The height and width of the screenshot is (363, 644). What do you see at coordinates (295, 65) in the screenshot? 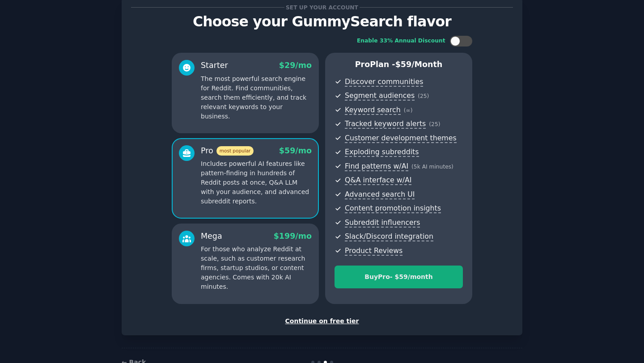
I see `span: $ 29 /mo` at bounding box center [295, 65].